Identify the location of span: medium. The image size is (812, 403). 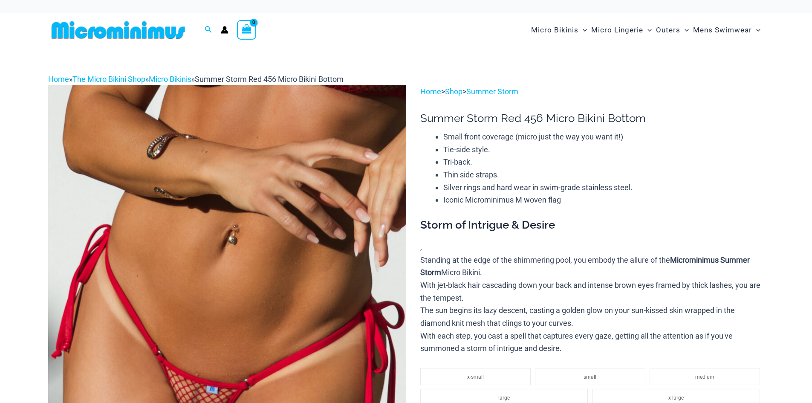
(705, 377).